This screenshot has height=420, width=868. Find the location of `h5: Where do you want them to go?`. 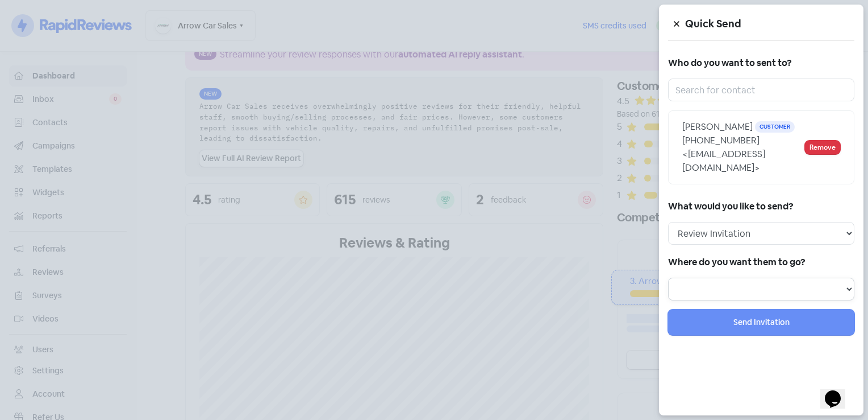

h5: Where do you want them to go? is located at coordinates (761, 262).